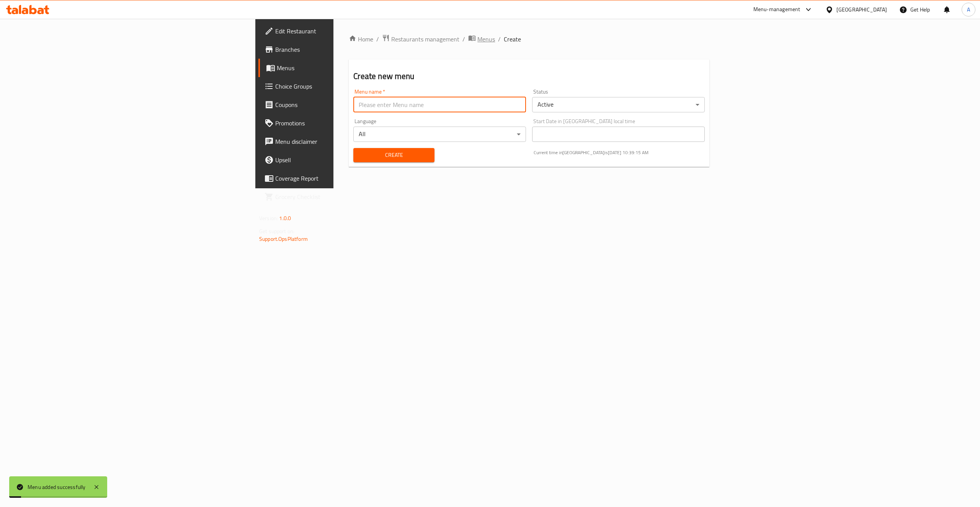 The image size is (980, 507). I want to click on div: Menu added successfully, so click(57, 487).